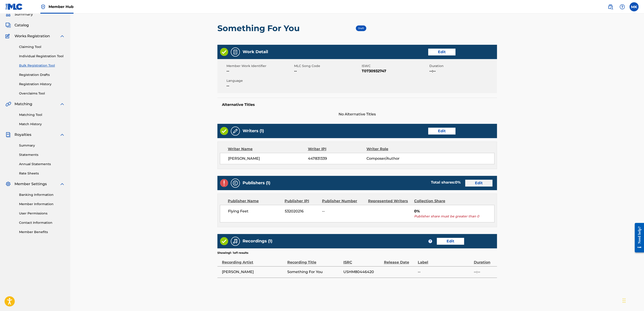 The image size is (644, 311). I want to click on span: Draft, so click(361, 28).